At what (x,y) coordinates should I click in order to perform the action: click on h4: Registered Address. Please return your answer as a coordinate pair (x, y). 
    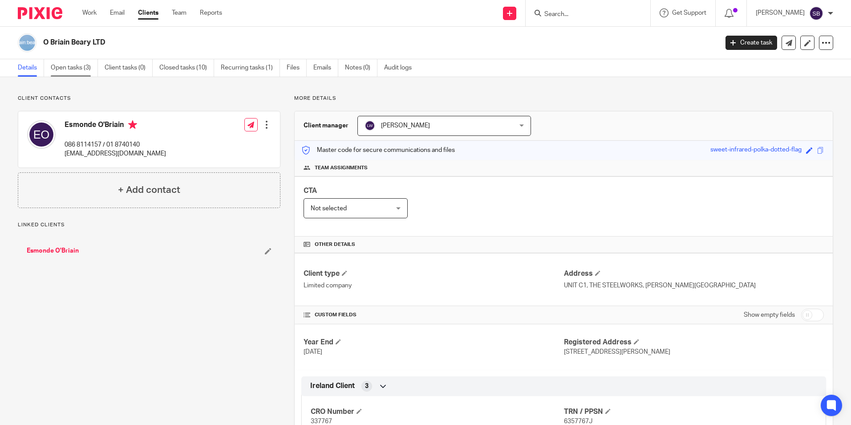
    Looking at the image, I should click on (694, 342).